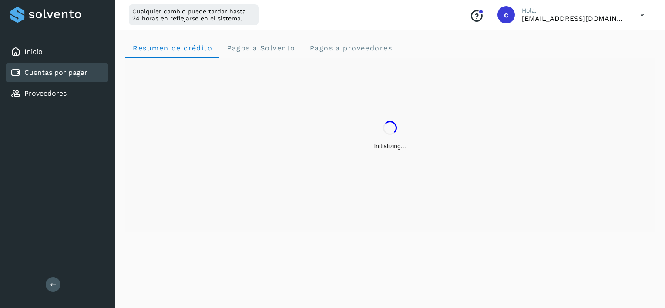  I want to click on a: Inicio, so click(34, 51).